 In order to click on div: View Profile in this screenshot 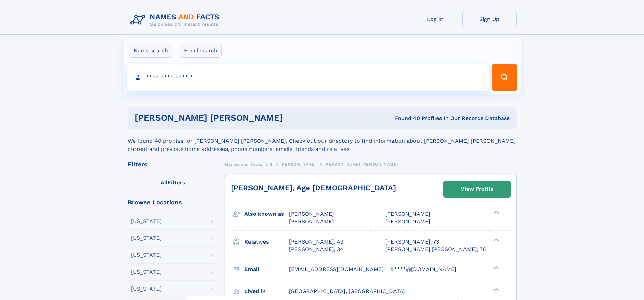, I will do `click(477, 189)`.